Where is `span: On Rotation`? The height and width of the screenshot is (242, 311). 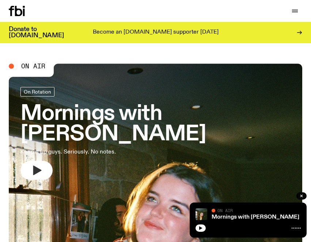
span: On Rotation is located at coordinates (37, 91).